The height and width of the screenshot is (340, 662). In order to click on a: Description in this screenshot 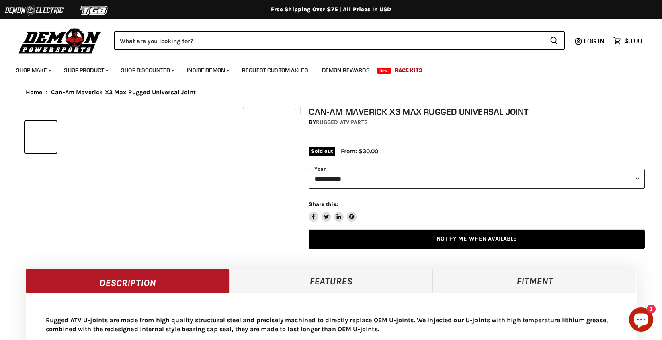, I will do `click(127, 280)`.